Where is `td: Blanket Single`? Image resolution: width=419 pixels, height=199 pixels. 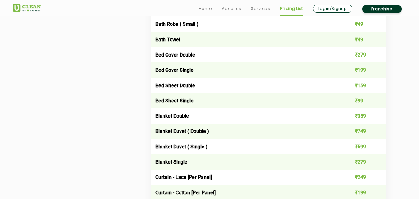 td: Blanket Single is located at coordinates (245, 162).